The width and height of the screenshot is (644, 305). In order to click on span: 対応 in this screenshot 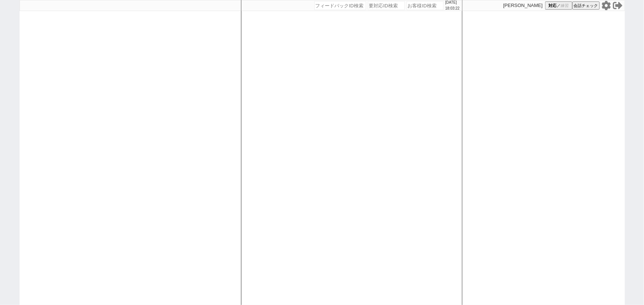, I will do `click(552, 6)`.